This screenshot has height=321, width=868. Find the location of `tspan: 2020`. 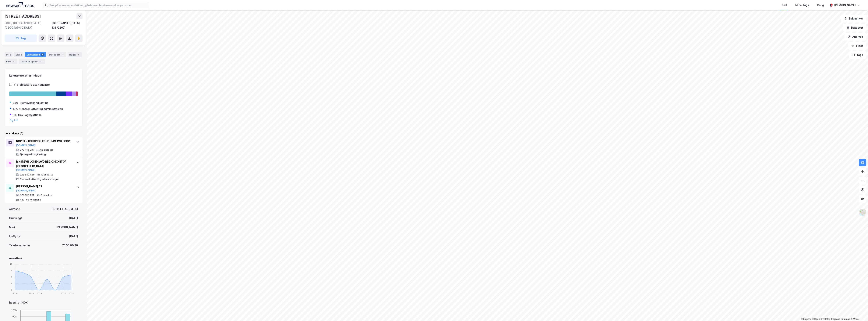

tspan: 2020 is located at coordinates (39, 293).